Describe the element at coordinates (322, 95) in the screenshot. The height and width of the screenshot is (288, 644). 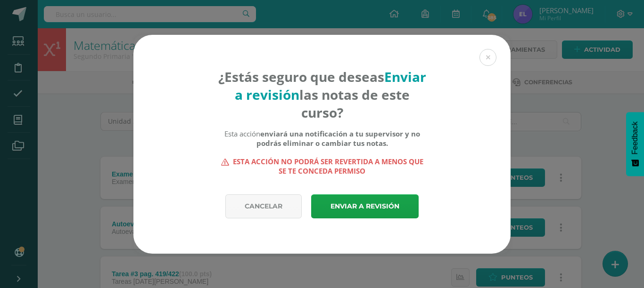
I see `h4: ¿Estás seguro que deseas las notas de este curso?` at that location.